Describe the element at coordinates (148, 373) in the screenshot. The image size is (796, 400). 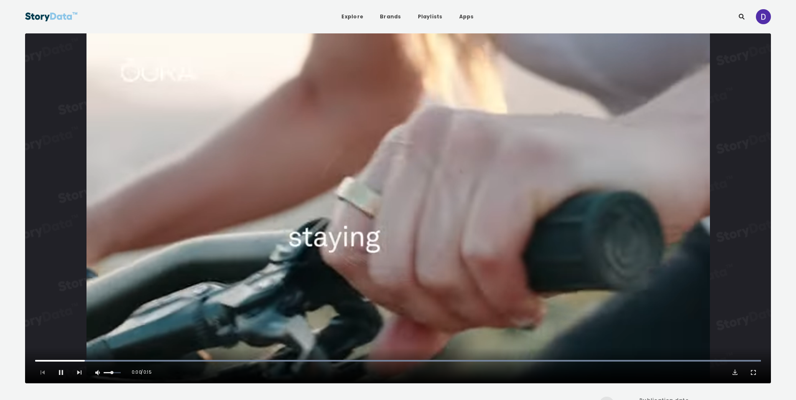
I see `span: 0:15` at that location.